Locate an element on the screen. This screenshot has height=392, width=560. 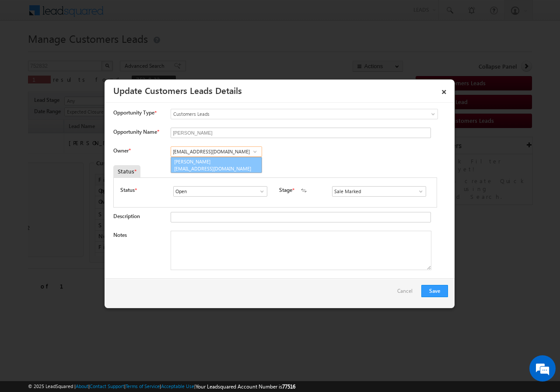
span: Your Leadsquared Account Number is is located at coordinates (245, 386).